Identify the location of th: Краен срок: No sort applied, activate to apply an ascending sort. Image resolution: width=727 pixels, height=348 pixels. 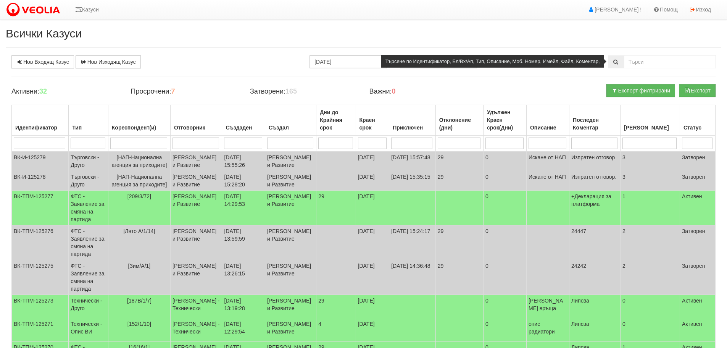
(372, 120).